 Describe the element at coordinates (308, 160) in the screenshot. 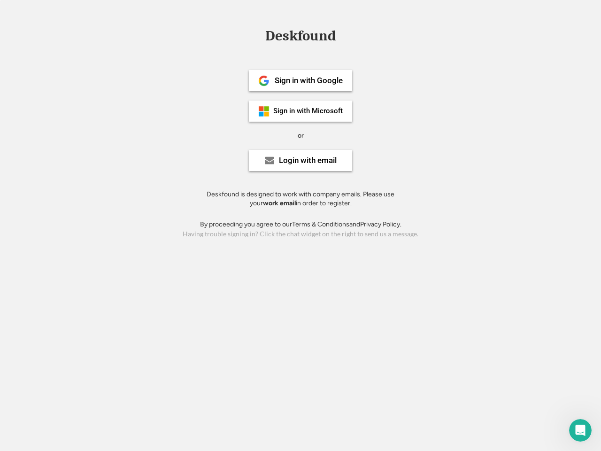

I see `div: Login with email` at that location.